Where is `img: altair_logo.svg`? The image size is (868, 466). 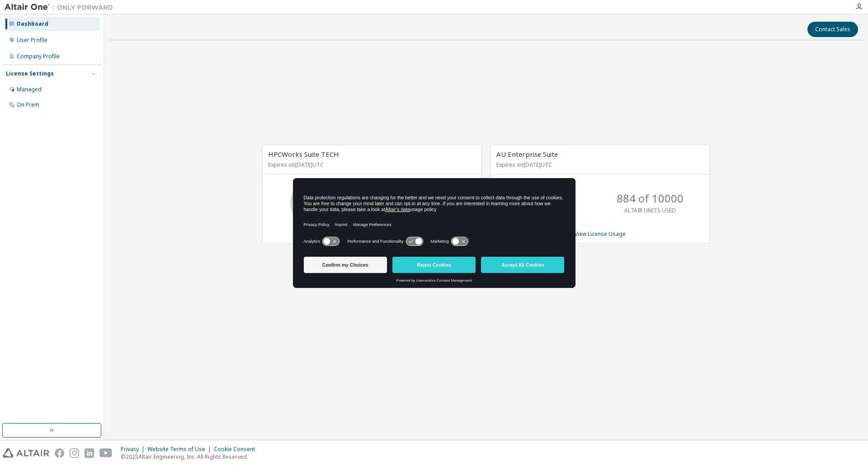 img: altair_logo.svg is located at coordinates (26, 453).